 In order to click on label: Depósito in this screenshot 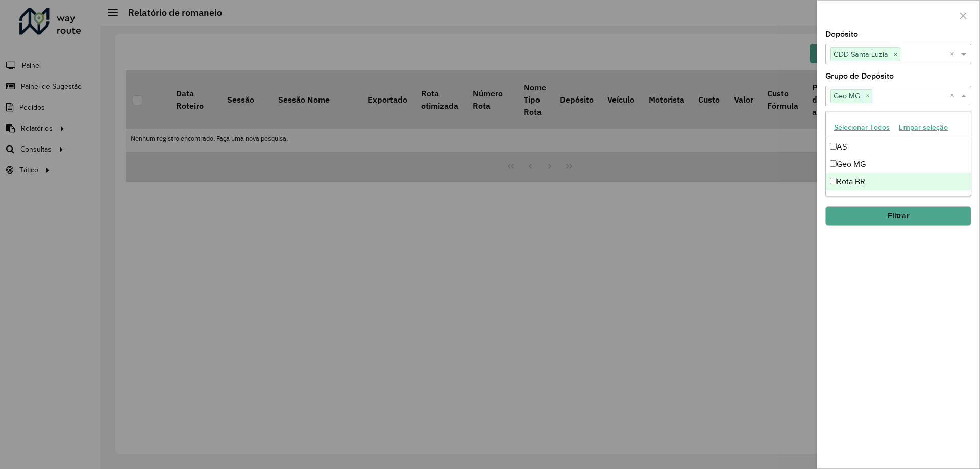, I will do `click(841, 34)`.